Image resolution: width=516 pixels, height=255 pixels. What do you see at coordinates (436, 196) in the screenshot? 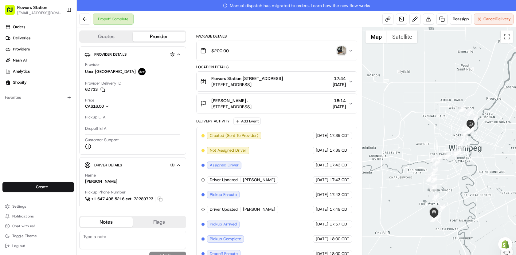
I see `div: 35` at bounding box center [436, 196].